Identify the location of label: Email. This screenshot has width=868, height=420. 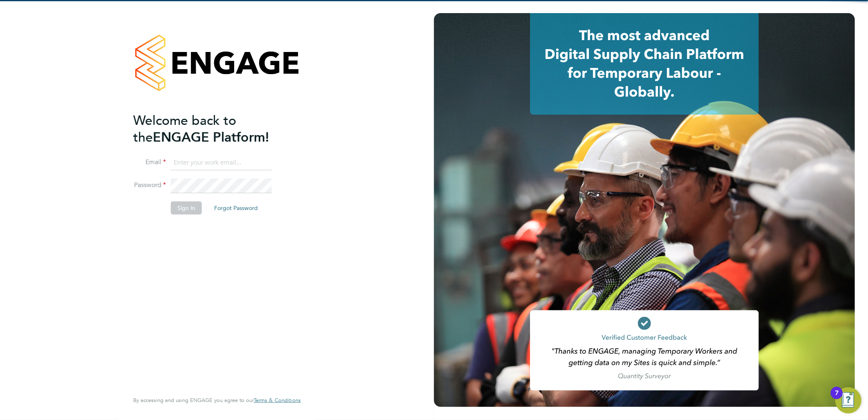
(150, 162).